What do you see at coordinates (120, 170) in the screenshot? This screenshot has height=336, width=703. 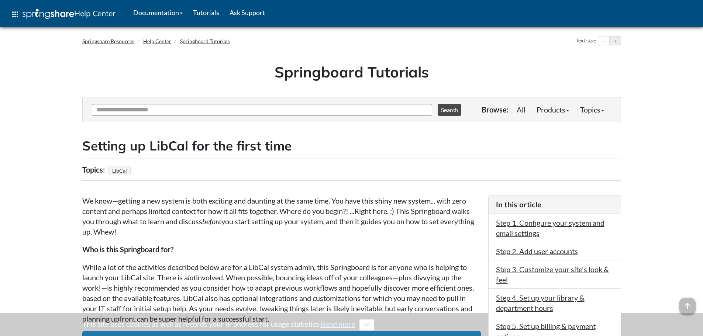 I see `a: LibCal` at bounding box center [120, 170].